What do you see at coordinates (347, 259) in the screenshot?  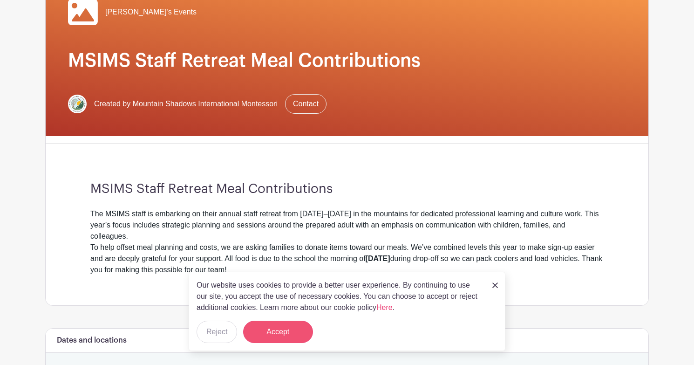 I see `div: To help offset meal planning and costs, we are asking families to donate items toward our meals. ...` at bounding box center [347, 259].